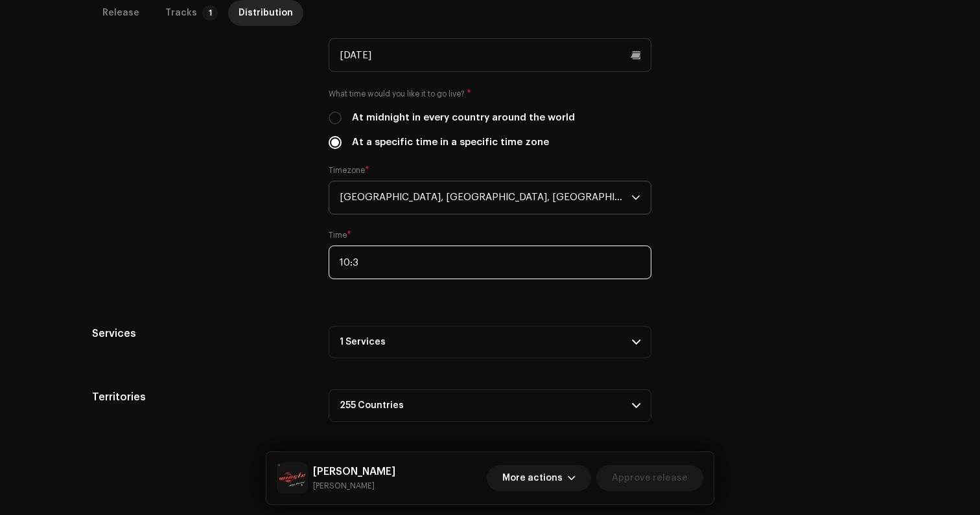 Image resolution: width=980 pixels, height=515 pixels. What do you see at coordinates (354, 471) in the screenshot?
I see `h5: WINGLE` at bounding box center [354, 471].